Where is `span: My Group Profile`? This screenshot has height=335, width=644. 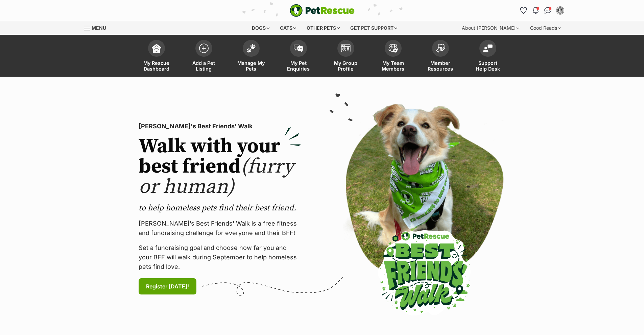
span: My Group Profile is located at coordinates (345, 66).